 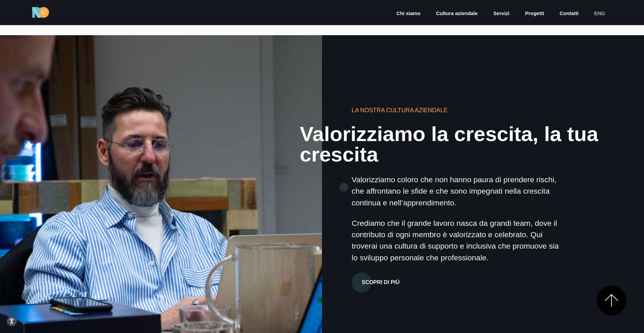 I want to click on p: Valorizziamo coloro che non hanno paura di prendere rischi, che affrontano le sfide e che sono im..., so click(x=459, y=191).